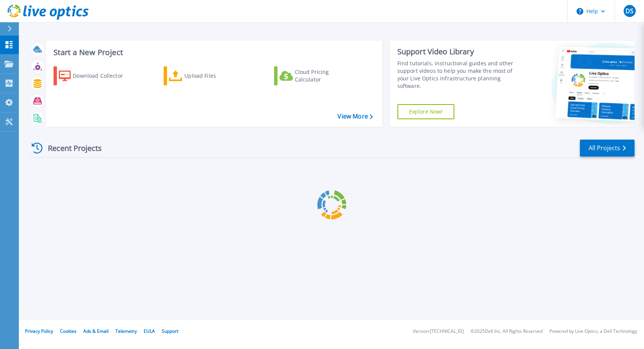 The height and width of the screenshot is (349, 644). Describe the element at coordinates (96, 331) in the screenshot. I see `a: Ads & Email` at that location.